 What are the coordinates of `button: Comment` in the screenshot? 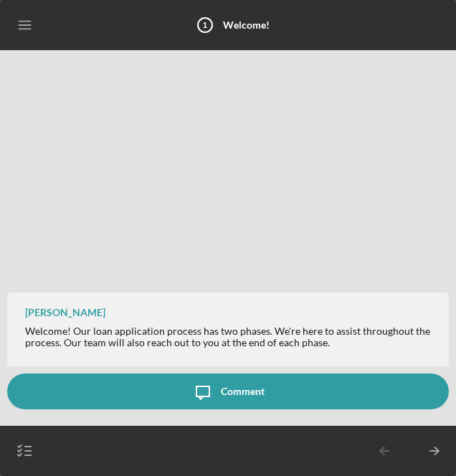 It's located at (228, 391).